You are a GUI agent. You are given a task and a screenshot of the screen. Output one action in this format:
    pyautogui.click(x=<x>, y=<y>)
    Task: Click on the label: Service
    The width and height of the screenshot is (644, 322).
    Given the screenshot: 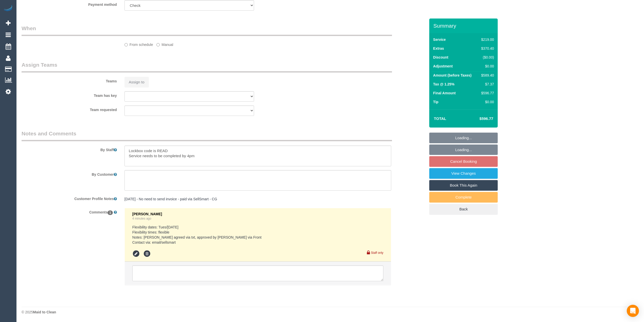 What is the action you would take?
    pyautogui.click(x=439, y=40)
    